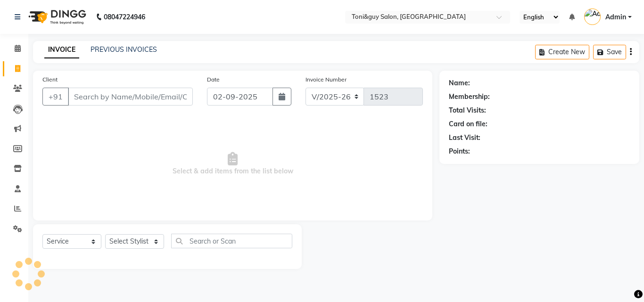 This screenshot has width=644, height=302. I want to click on div: Name:, so click(459, 83).